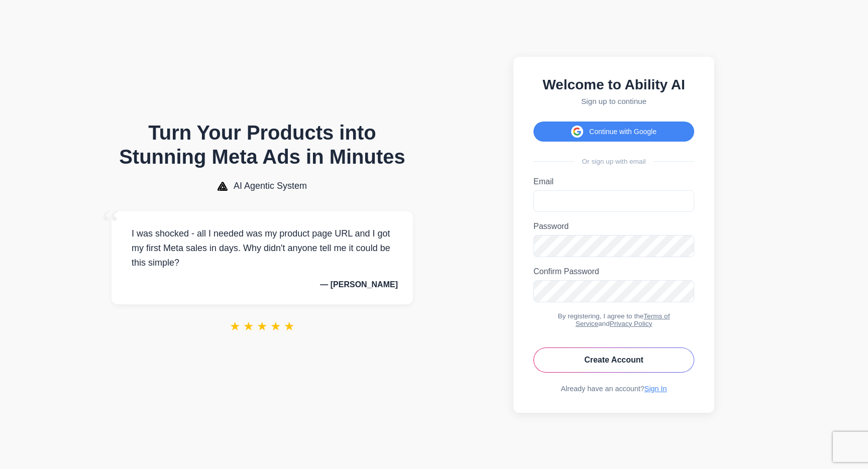  Describe the element at coordinates (614, 132) in the screenshot. I see `button: Continue with Google` at that location.